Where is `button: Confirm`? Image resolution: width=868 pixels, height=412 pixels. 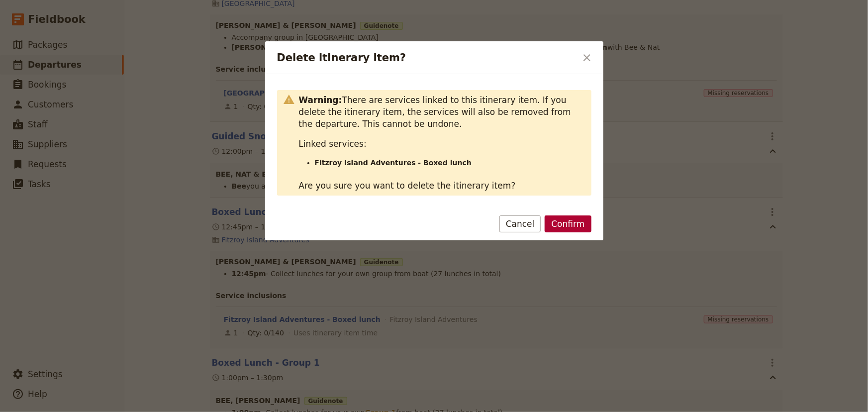
button: Confirm is located at coordinates (567, 224).